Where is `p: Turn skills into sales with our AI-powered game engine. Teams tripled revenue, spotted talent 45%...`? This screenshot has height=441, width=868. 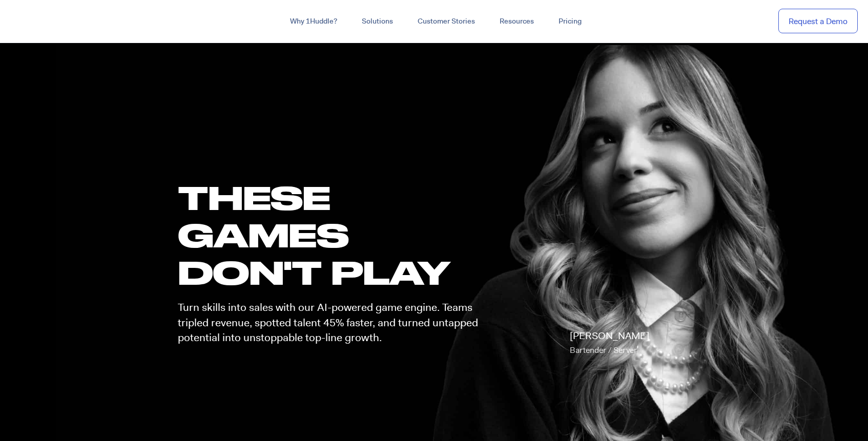 p: Turn skills into sales with our AI-powered game engine. Teams tripled revenue, spotted talent 45%... is located at coordinates (333, 323).